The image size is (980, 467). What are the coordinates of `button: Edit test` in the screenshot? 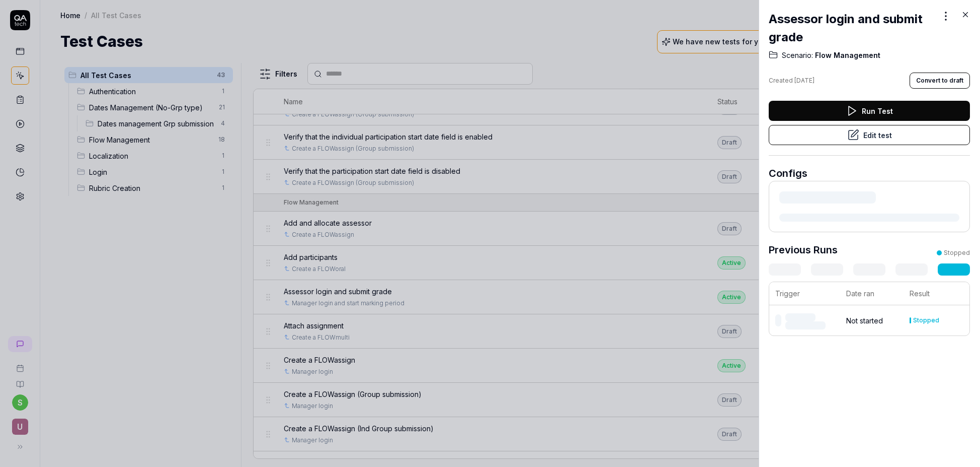 It's located at (869, 135).